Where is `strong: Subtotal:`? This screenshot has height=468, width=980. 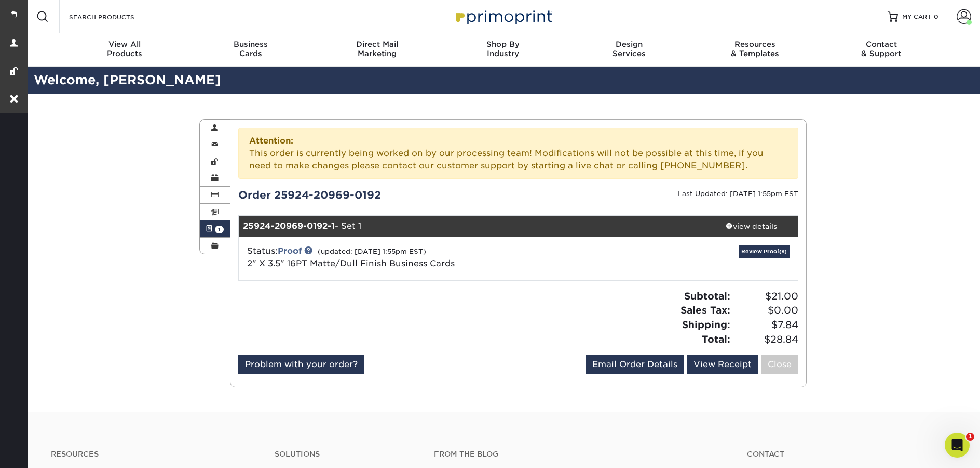
strong: Subtotal: is located at coordinates (707, 296).